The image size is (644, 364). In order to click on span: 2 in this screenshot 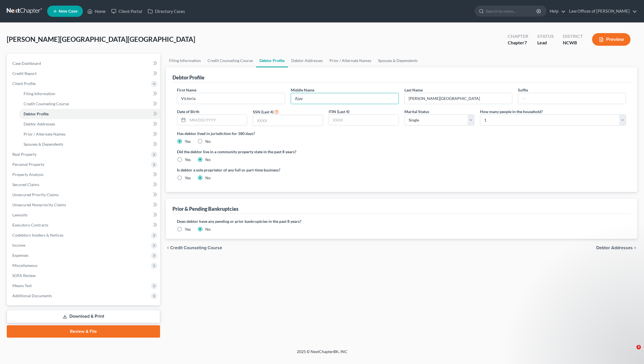, I will do `click(639, 347)`.